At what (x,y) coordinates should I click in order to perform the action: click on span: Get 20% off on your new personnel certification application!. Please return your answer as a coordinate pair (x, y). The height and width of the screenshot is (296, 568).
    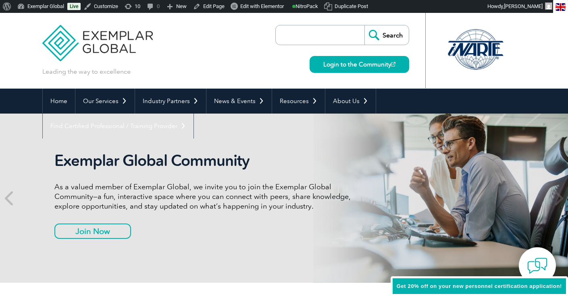
    Looking at the image, I should click on (479, 286).